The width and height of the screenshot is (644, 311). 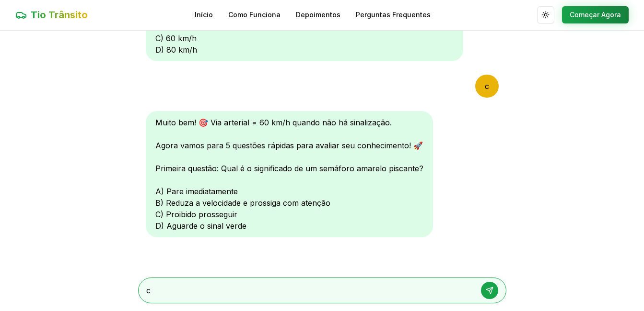 What do you see at coordinates (393, 15) in the screenshot?
I see `a: Perguntas Frequentes` at bounding box center [393, 15].